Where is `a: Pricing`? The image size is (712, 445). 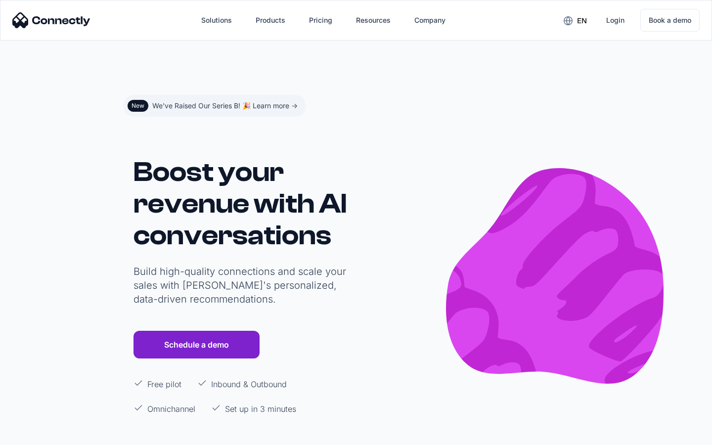 a: Pricing is located at coordinates (321, 20).